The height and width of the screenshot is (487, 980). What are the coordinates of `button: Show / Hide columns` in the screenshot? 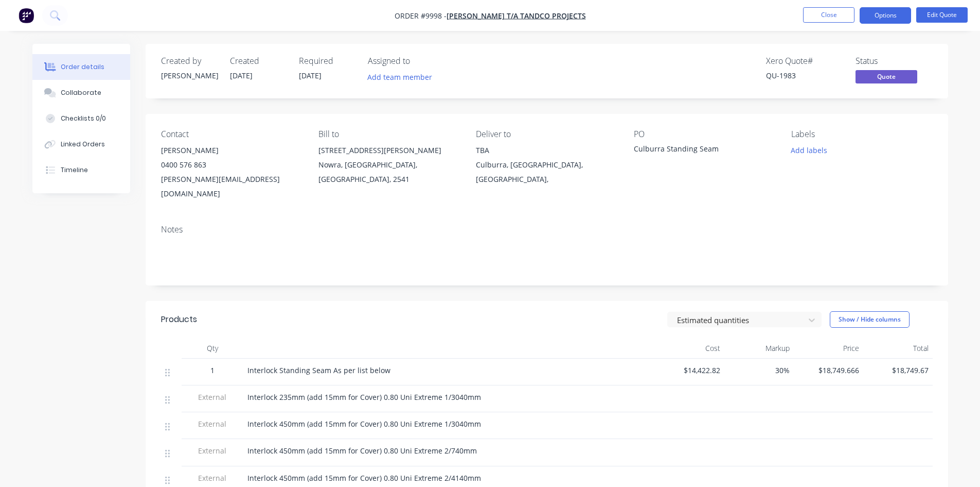 It's located at (870, 319).